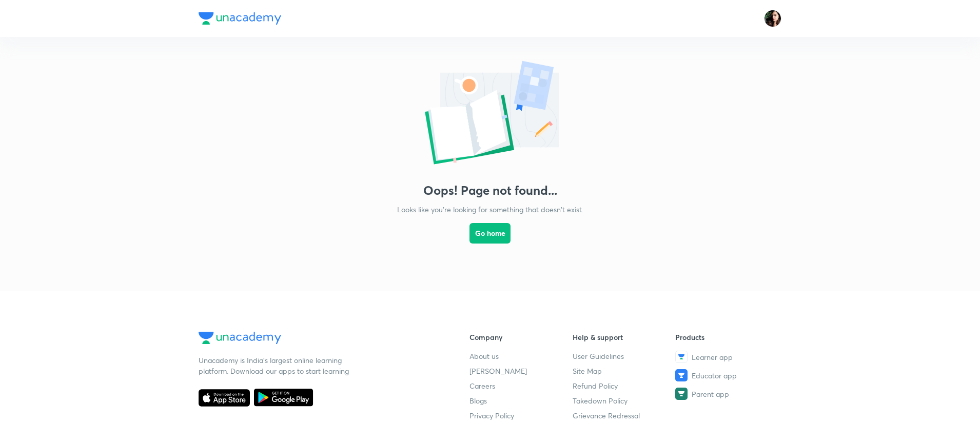 This screenshot has height=424, width=980. I want to click on img: Parent app, so click(682, 394).